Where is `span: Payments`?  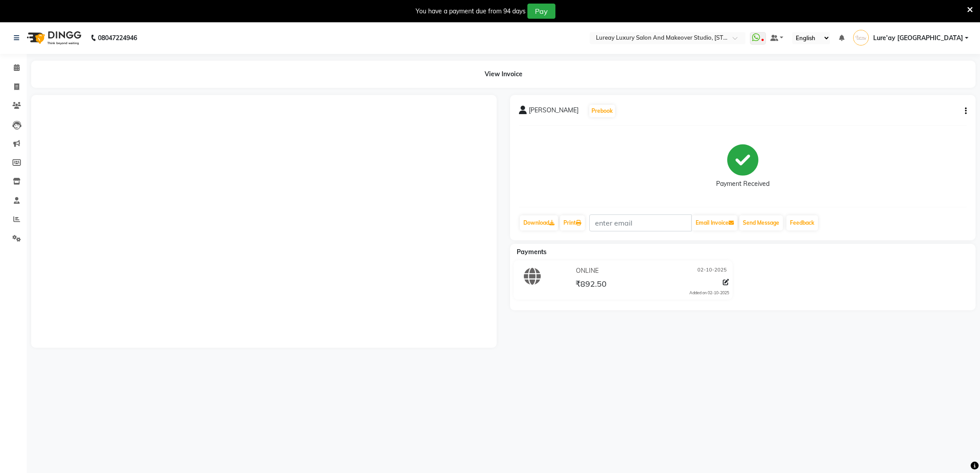
span: Payments is located at coordinates (532, 252).